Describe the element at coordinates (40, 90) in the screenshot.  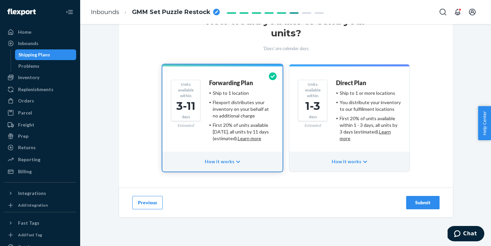
I see `a: Replenishments` at that location.